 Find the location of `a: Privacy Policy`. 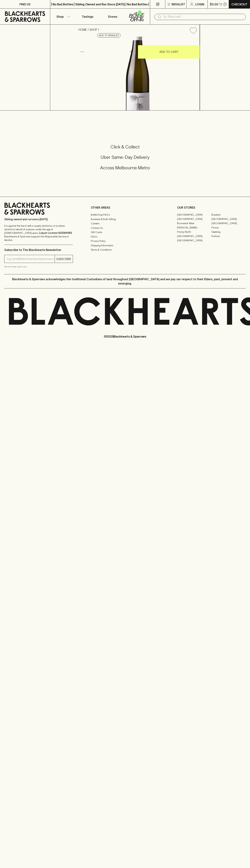

a: Privacy Policy is located at coordinates (125, 241).